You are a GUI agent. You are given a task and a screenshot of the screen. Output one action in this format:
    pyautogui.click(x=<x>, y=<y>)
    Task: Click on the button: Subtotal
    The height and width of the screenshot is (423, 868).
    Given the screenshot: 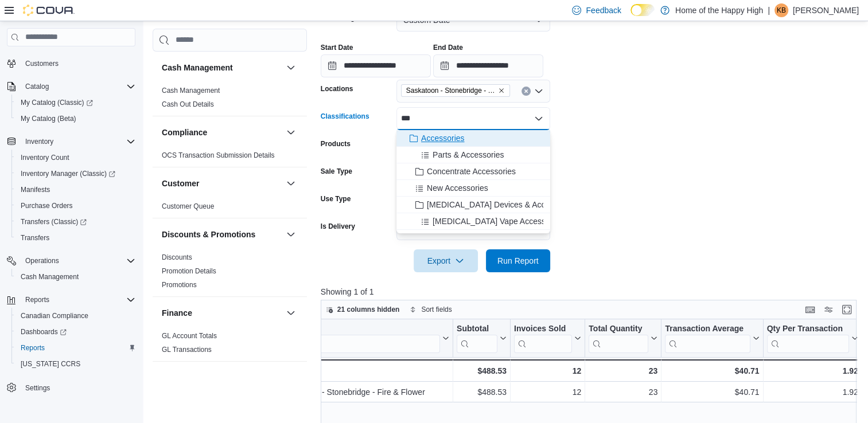 What is the action you would take?
    pyautogui.click(x=481, y=338)
    